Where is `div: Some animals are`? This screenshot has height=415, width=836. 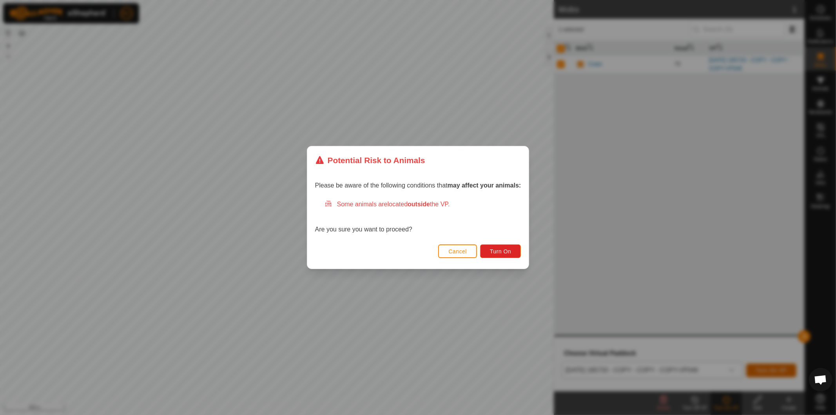 div: Some animals are is located at coordinates (423, 204).